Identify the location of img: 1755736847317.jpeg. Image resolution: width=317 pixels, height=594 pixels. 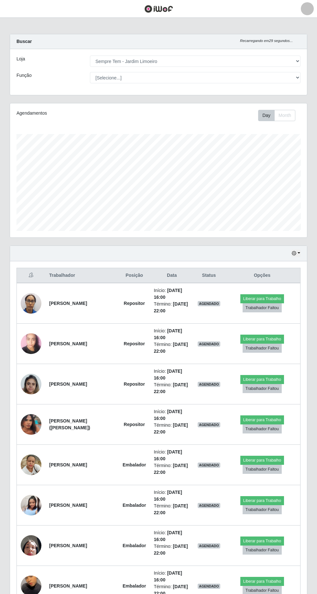
(31, 384).